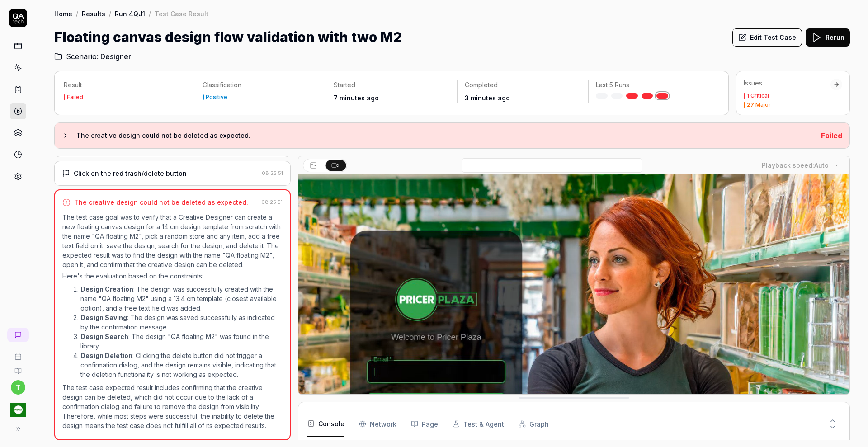 The width and height of the screenshot is (868, 447). Describe the element at coordinates (438, 136) in the screenshot. I see `button: The creative design could not be deleted as expected.` at that location.